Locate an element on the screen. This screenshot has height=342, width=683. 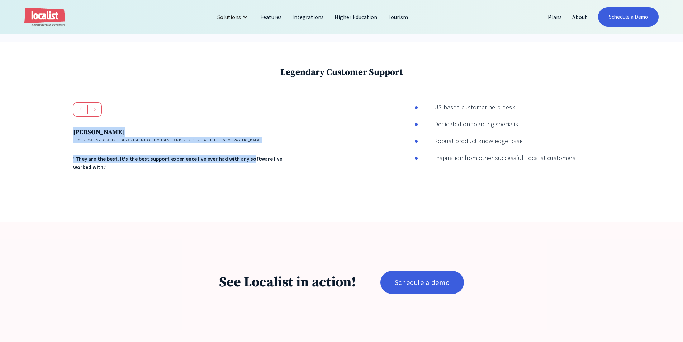
div: carousel is located at coordinates (183, 144).